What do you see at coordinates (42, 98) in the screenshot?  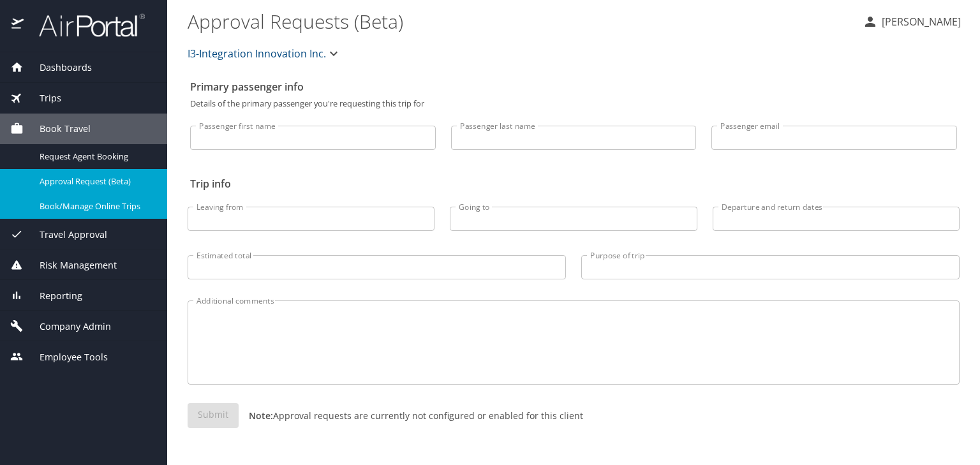 I see `span: Trips` at bounding box center [42, 98].